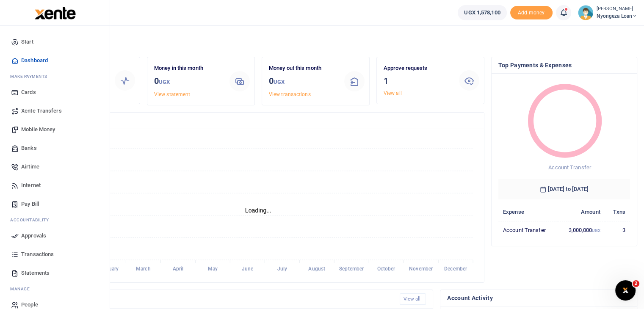 The height and width of the screenshot is (309, 644). I want to click on h4: Transactions Overview, so click(258, 120).